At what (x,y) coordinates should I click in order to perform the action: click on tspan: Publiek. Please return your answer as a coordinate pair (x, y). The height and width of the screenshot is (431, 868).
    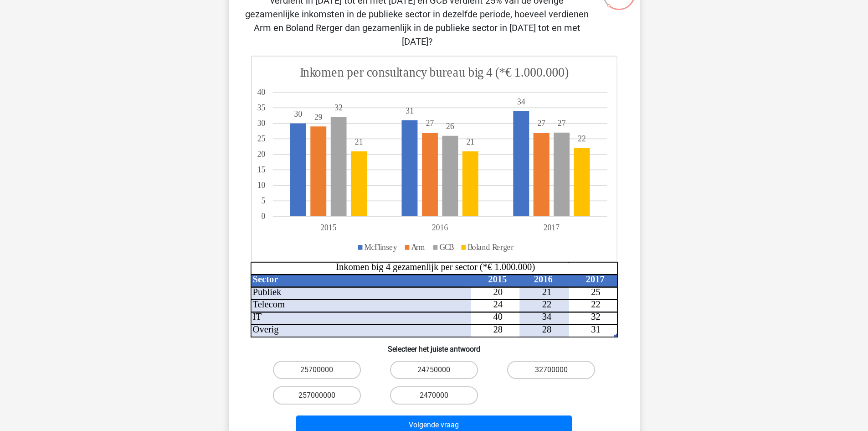
    Looking at the image, I should click on (267, 292).